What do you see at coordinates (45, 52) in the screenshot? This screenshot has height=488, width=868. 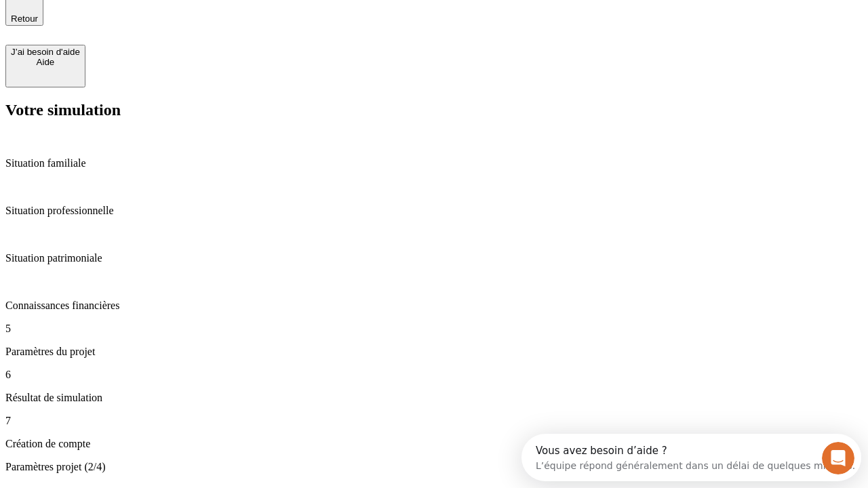 I see `div: J’ai besoin d'aide` at bounding box center [45, 52].